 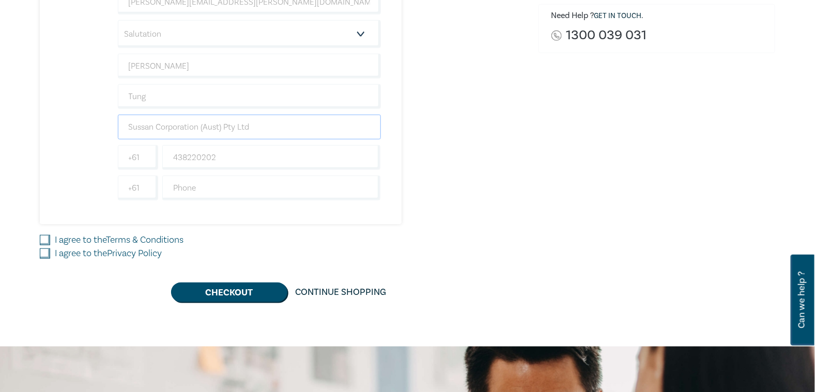 I want to click on input: First Name*, so click(x=249, y=66).